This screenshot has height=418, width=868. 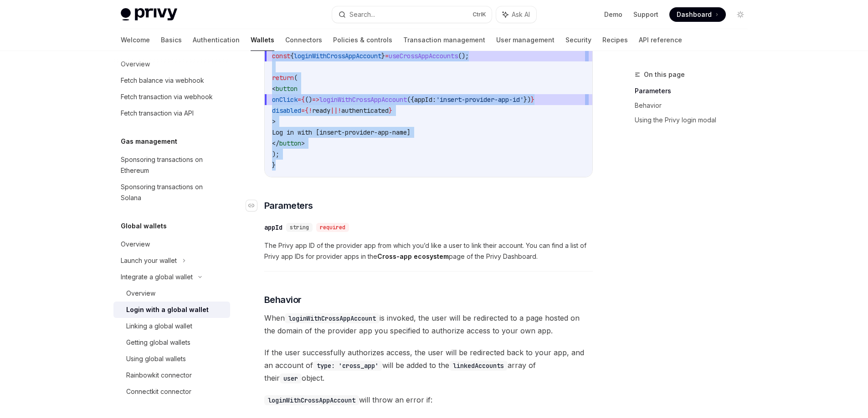 I want to click on a: Behavior, so click(x=695, y=106).